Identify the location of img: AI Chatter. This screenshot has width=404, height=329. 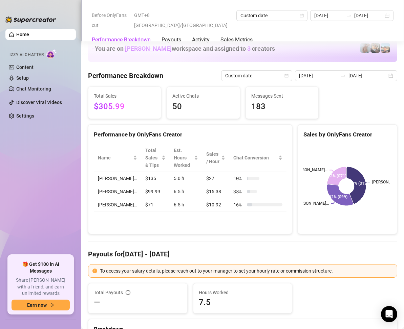
(51, 54).